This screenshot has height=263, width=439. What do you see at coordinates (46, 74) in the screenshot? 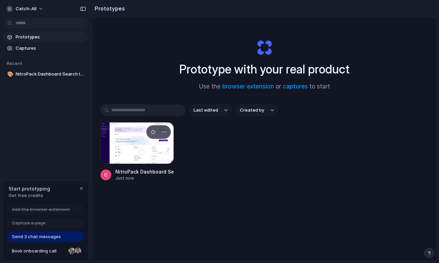
I see `a: 🎨NitroPack Dashboard Search Integration` at bounding box center [46, 74].